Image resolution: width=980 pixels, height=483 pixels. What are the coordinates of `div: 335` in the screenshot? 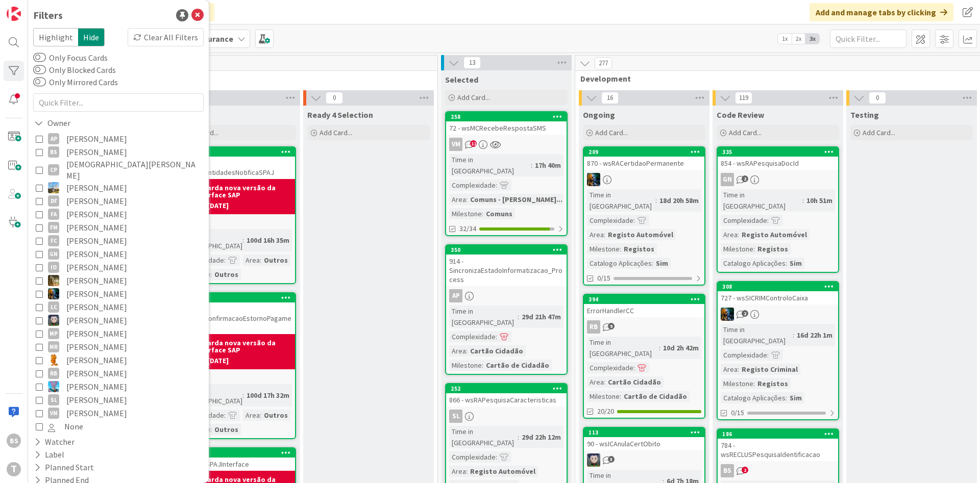 It's located at (780, 152).